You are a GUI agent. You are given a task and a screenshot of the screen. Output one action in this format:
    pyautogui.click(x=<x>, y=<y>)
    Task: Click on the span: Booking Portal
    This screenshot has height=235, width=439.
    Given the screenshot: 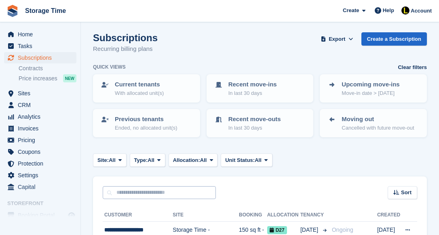 What is the action you would take?
    pyautogui.click(x=42, y=216)
    